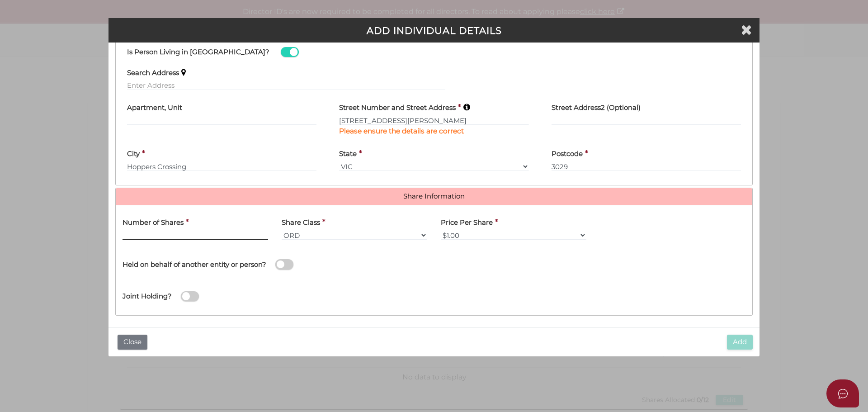 This screenshot has width=868, height=412. What do you see at coordinates (843, 393) in the screenshot?
I see `button: Open asap` at bounding box center [843, 393].